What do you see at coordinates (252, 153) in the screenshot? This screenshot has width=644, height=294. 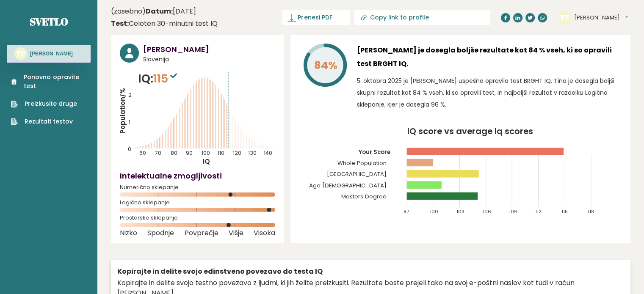 I see `tspan: 130` at bounding box center [252, 153].